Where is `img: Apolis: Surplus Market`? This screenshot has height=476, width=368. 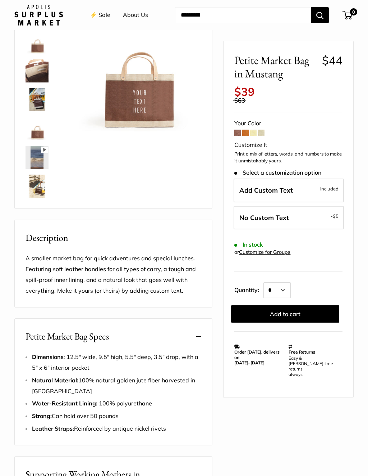 img: Apolis: Surplus Market is located at coordinates (38, 15).